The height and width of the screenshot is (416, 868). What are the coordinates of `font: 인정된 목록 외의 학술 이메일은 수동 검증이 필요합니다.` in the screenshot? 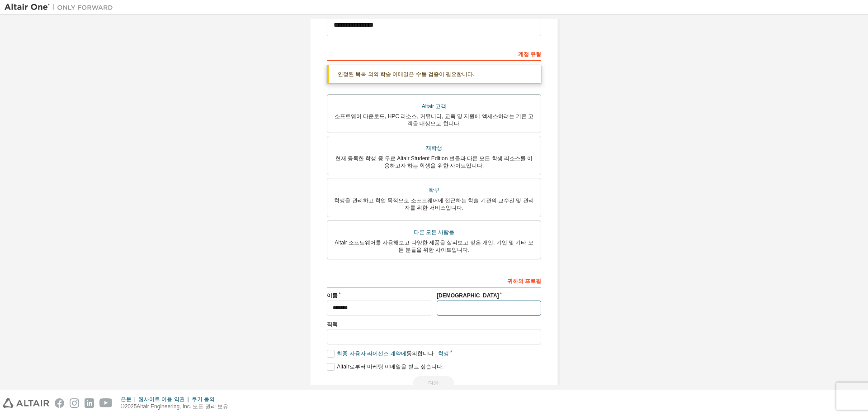 It's located at (406, 74).